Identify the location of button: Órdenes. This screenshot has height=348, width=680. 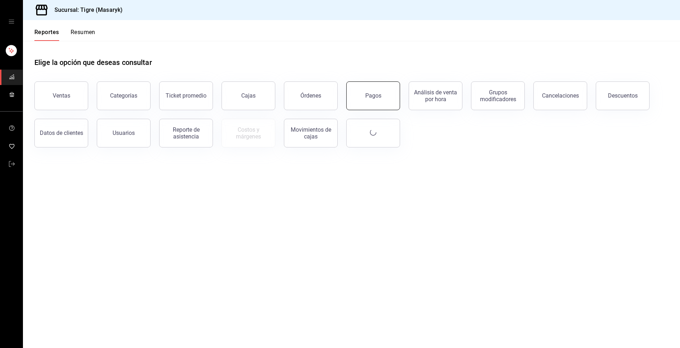
(311, 96).